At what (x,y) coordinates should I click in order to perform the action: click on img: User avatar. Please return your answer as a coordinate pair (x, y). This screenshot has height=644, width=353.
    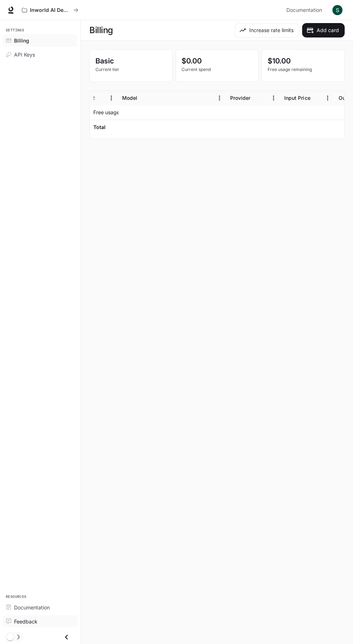
    Looking at the image, I should click on (337, 10).